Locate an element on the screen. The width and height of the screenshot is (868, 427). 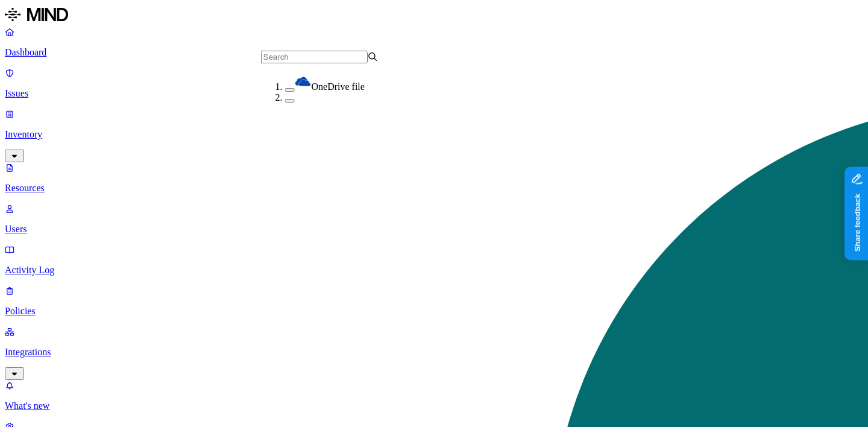
p: Resources is located at coordinates (434, 188).